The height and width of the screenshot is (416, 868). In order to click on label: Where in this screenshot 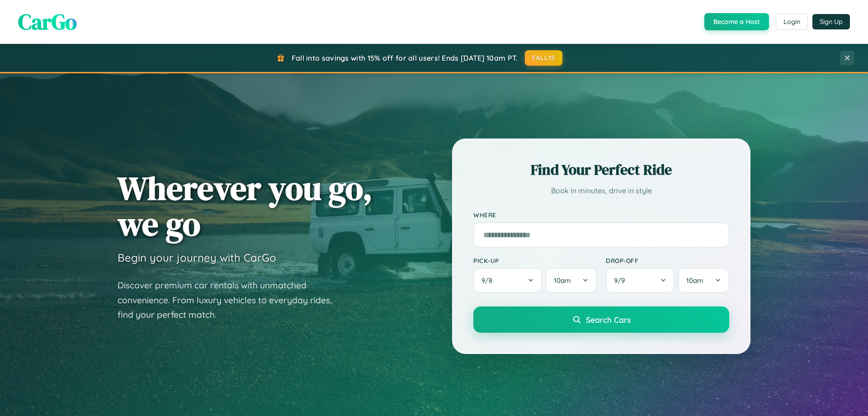, I will do `click(601, 215)`.